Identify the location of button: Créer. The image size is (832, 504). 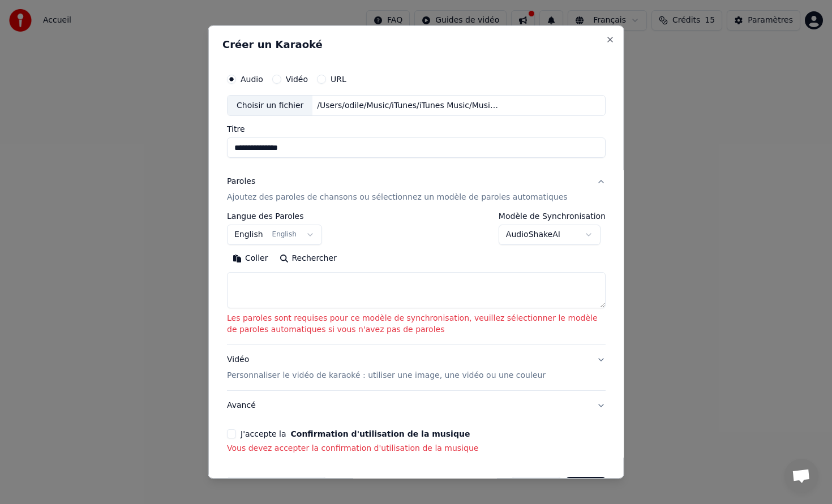
(585, 487).